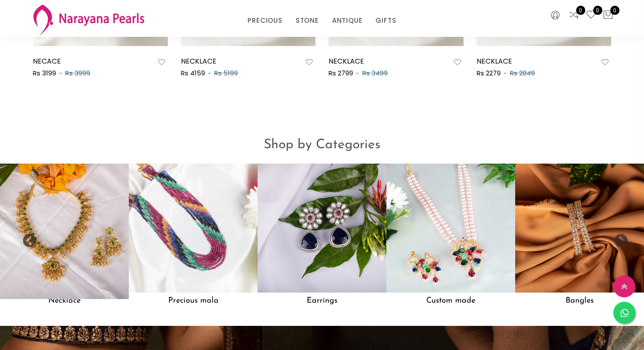  What do you see at coordinates (322, 228) in the screenshot?
I see `img: Earrings` at bounding box center [322, 228].